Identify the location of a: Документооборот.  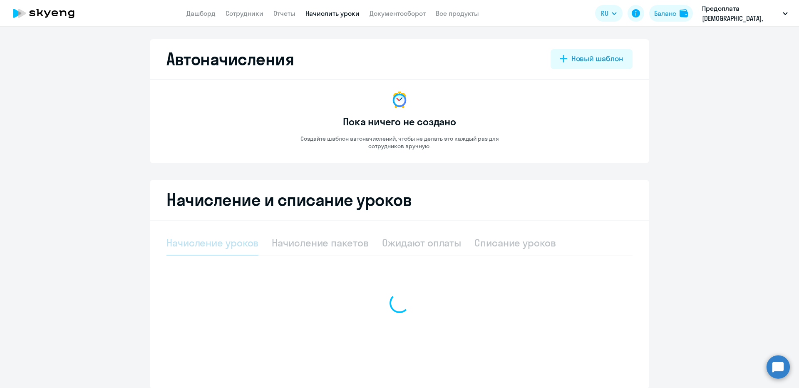
(397, 13).